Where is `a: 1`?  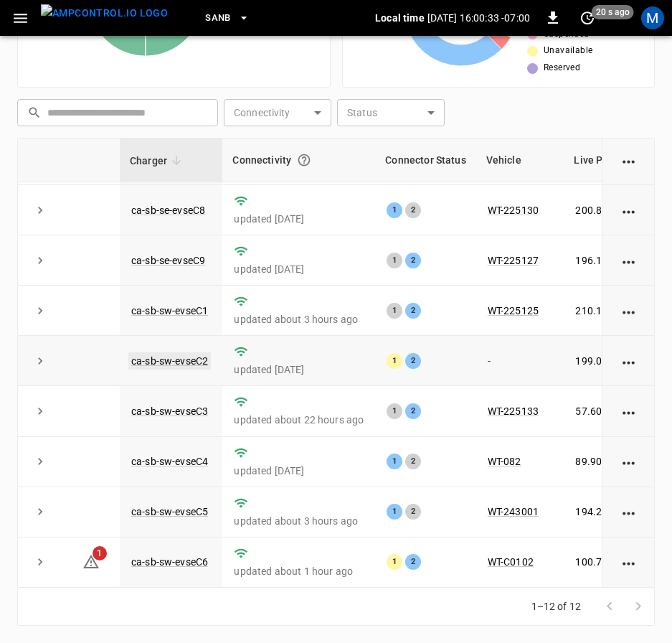 a: 1 is located at coordinates (91, 561).